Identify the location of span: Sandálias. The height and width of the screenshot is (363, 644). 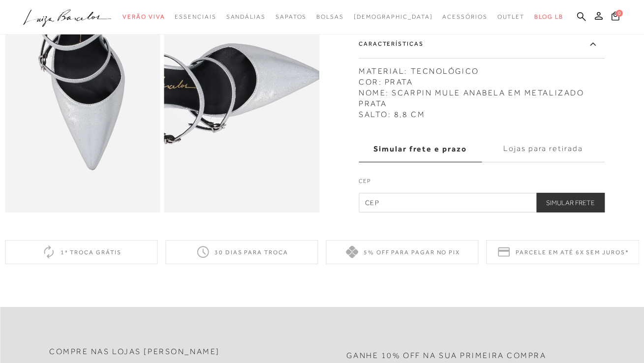
(246, 17).